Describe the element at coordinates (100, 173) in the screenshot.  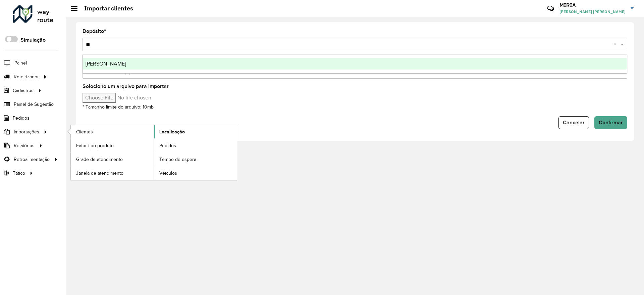
I see `span: Janela de atendimento` at that location.